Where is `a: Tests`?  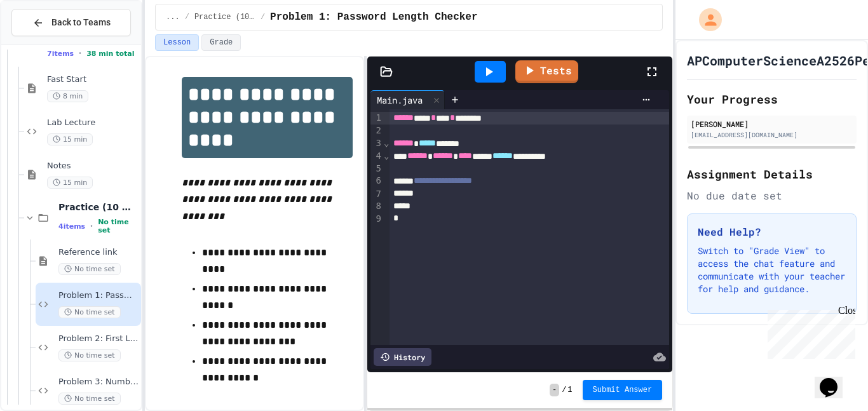 a: Tests is located at coordinates (547, 71).